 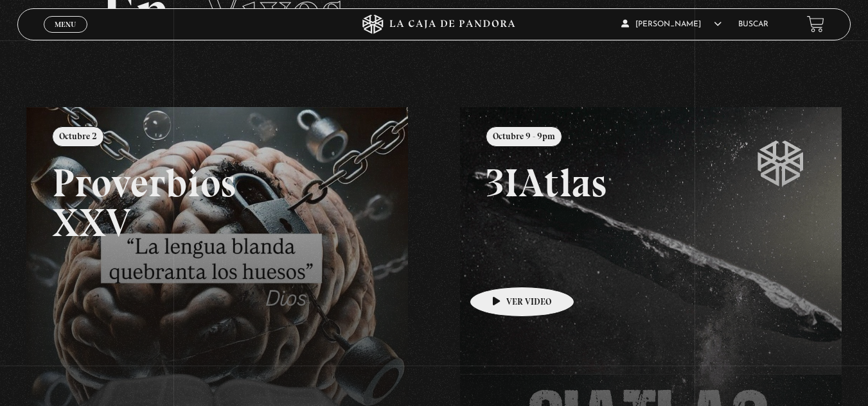 What do you see at coordinates (65, 36) in the screenshot?
I see `span: Cerrar` at bounding box center [65, 36].